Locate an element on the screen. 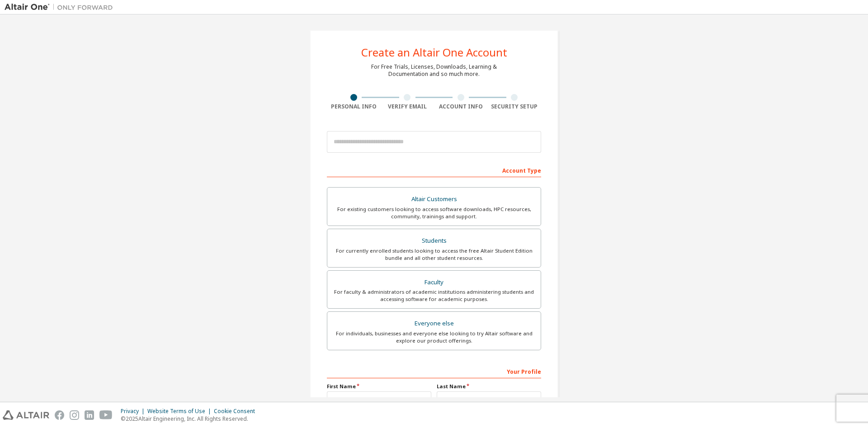  div: For Free Trials, Licenses, Downloads, Learning & Documentation and so much more. is located at coordinates (434, 71).